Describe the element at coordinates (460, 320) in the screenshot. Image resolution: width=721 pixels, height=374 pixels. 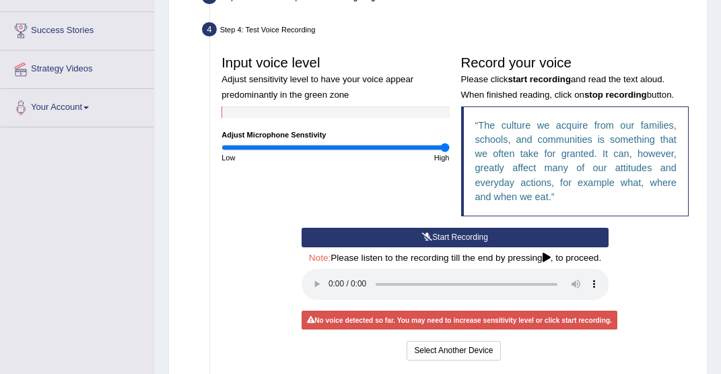
I see `div: No voice detected so far. You may need to increase sensitivity level or click start recording.` at that location.